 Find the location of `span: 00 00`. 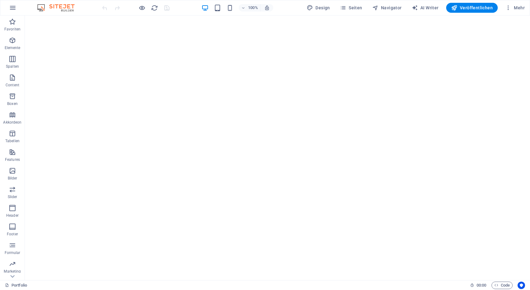

span: 00 00 is located at coordinates (482, 285).